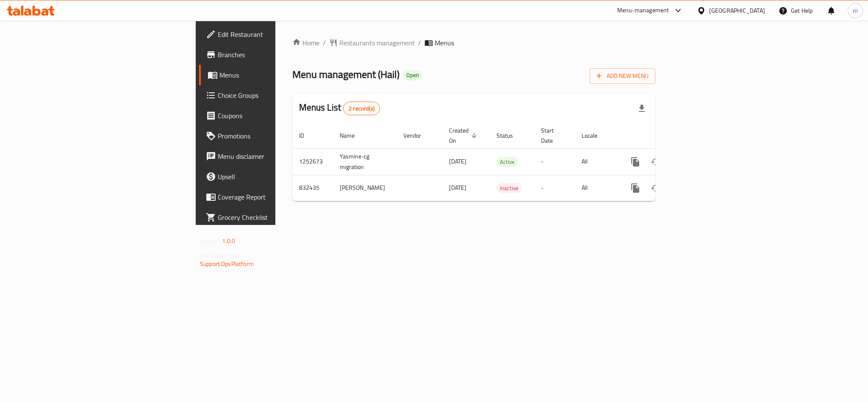 The image size is (868, 402). What do you see at coordinates (552, 136) in the screenshot?
I see `span: Start Date` at bounding box center [552, 136].